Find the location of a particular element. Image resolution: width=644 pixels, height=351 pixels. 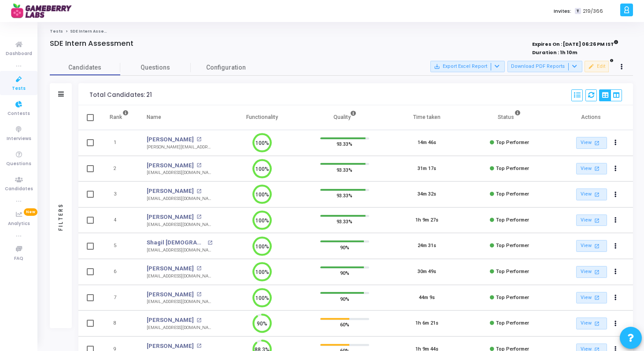

span: Contests is located at coordinates (19, 114).